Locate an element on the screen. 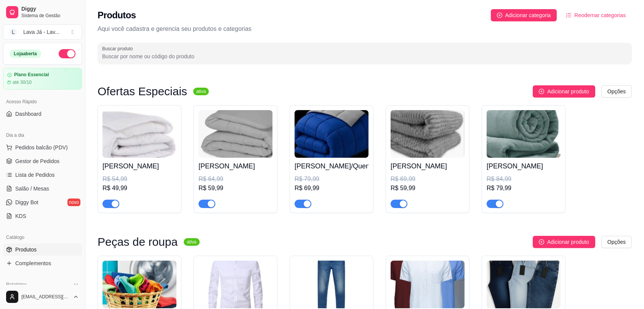 Image resolution: width=644 pixels, height=309 pixels. a: Salão / Mesas is located at coordinates (42, 189).